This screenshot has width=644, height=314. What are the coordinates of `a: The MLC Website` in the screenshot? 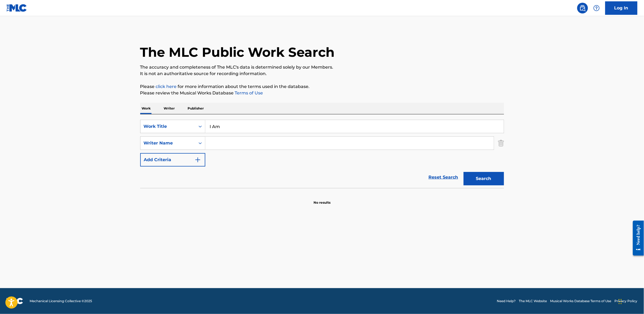 It's located at (533, 301).